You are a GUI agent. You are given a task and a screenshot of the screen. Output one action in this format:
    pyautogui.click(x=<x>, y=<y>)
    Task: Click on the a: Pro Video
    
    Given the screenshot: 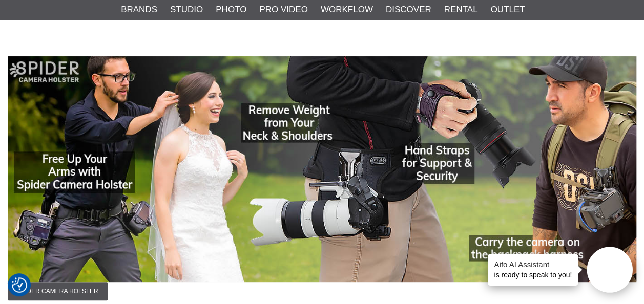 What is the action you would take?
    pyautogui.click(x=283, y=10)
    